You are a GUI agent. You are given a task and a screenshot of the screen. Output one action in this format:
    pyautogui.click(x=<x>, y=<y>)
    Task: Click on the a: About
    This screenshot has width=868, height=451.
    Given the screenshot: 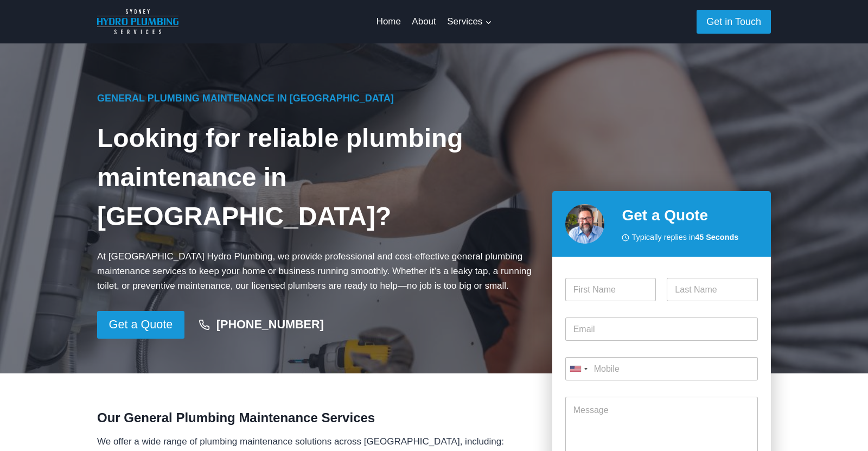 What is the action you would take?
    pyautogui.click(x=424, y=22)
    